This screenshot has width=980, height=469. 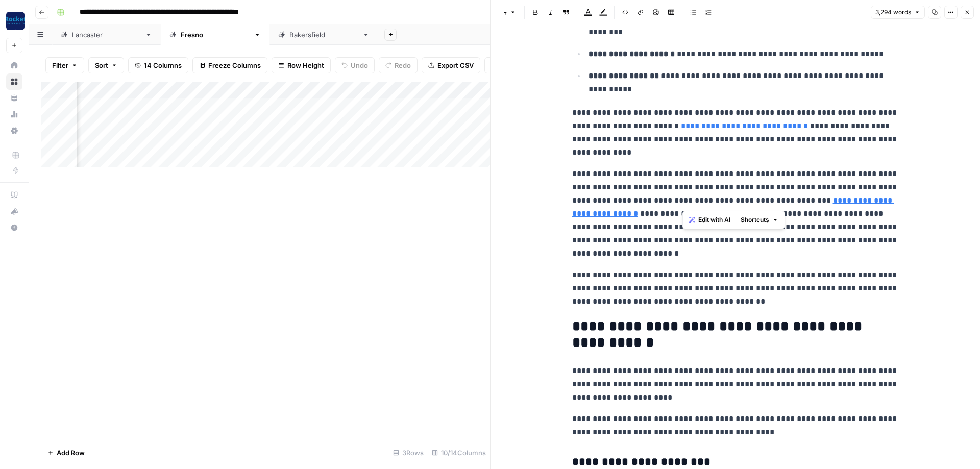 What do you see at coordinates (455, 65) in the screenshot?
I see `span: Export CSV` at bounding box center [455, 65].